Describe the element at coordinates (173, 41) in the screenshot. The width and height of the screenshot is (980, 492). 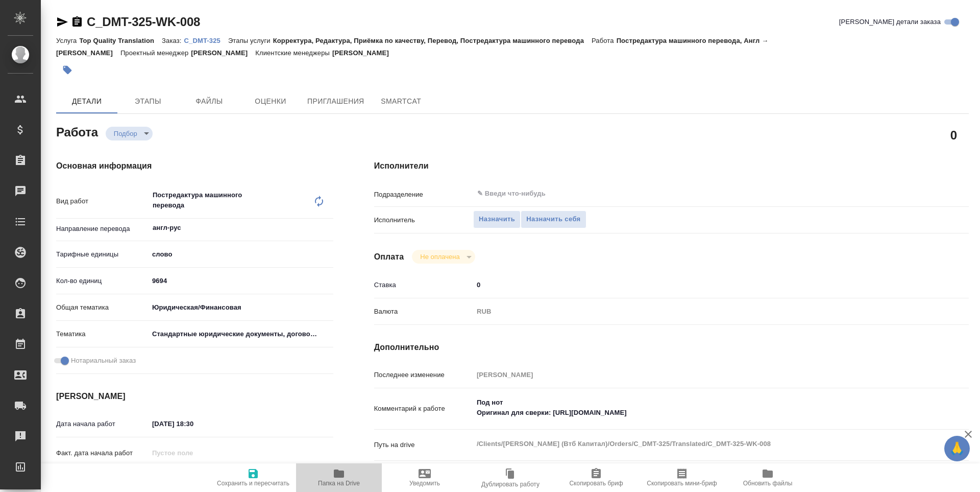
I see `p: Заказ:` at that location.